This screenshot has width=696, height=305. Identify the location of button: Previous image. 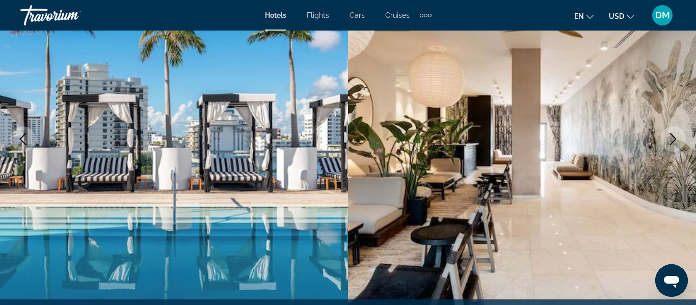
(23, 139).